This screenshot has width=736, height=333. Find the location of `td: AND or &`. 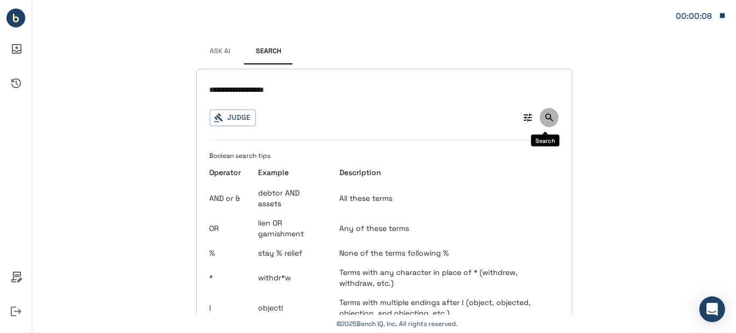

td: AND or & is located at coordinates (230, 198).